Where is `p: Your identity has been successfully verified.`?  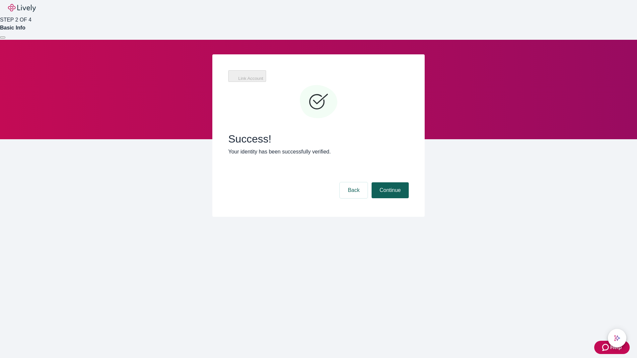 p: Your identity has been successfully verified. is located at coordinates (318, 152).